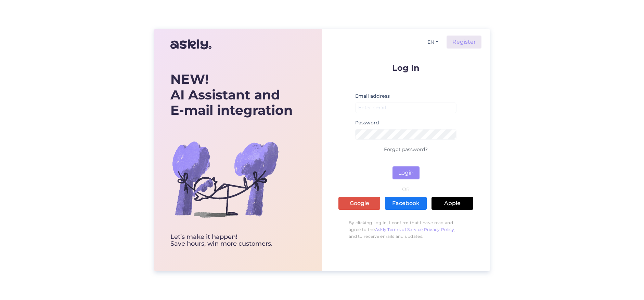  Describe the element at coordinates (231, 240) in the screenshot. I see `div: Let’s make it happen! Save hours, win more customers.` at that location.